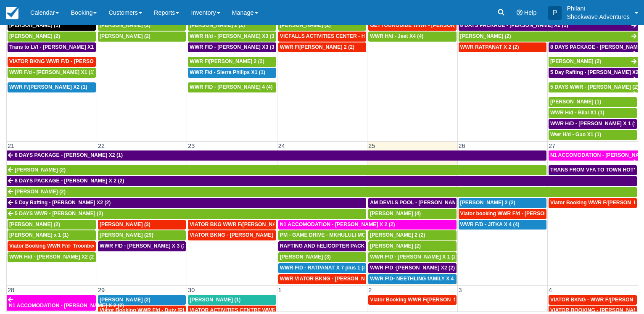 Image resolution: width=644 pixels, height=314 pixels. I want to click on span: 1, so click(280, 290).